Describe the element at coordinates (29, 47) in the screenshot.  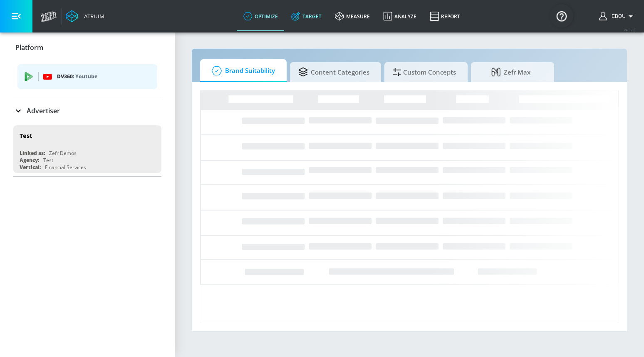
I see `p: Platform` at that location.